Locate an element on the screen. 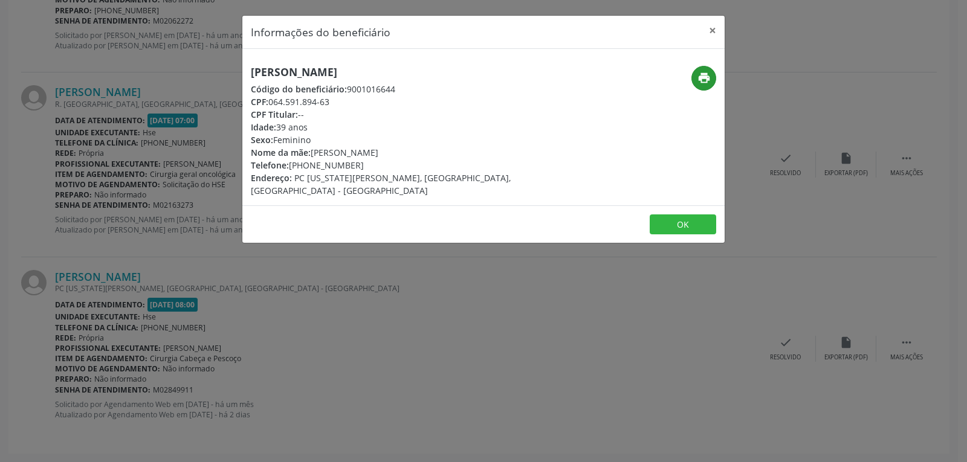  button: Close is located at coordinates (713, 30).